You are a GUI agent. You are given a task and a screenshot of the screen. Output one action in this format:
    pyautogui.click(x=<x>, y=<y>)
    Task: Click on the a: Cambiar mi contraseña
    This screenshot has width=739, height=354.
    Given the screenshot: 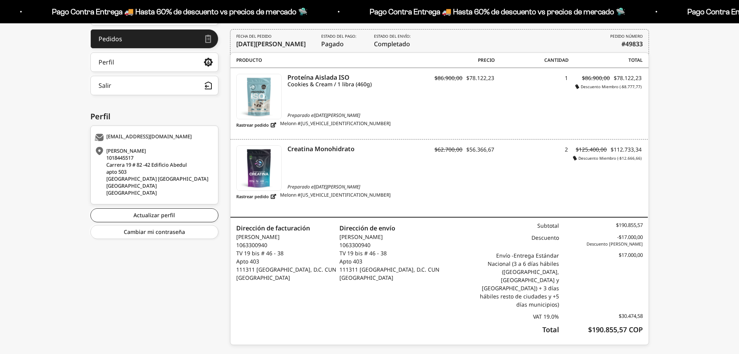 What is the action you would take?
    pyautogui.click(x=154, y=232)
    